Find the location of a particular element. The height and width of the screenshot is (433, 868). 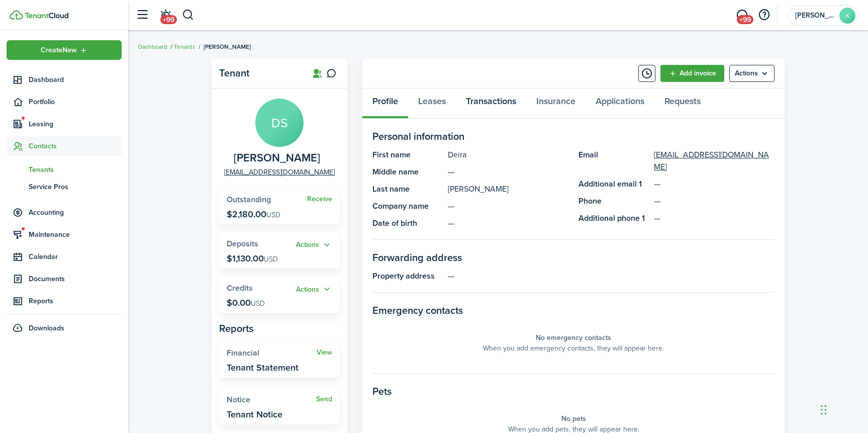

span: Calendar is located at coordinates (75, 256).